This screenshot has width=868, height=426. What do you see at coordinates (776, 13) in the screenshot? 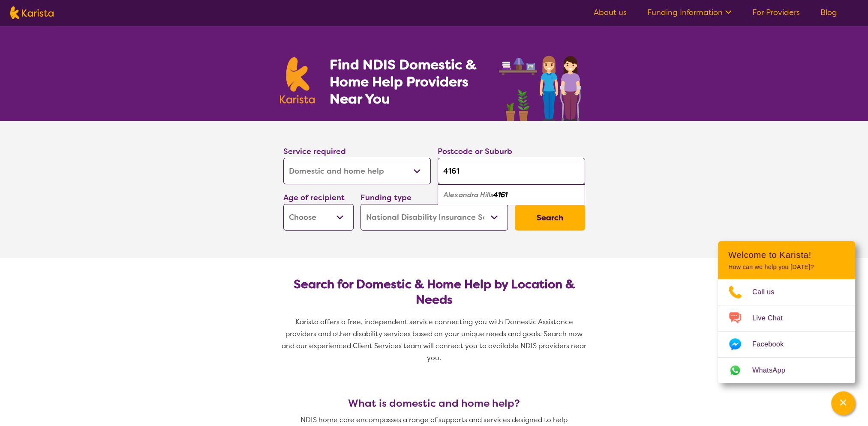
I see `a: For Providers` at bounding box center [776, 13].